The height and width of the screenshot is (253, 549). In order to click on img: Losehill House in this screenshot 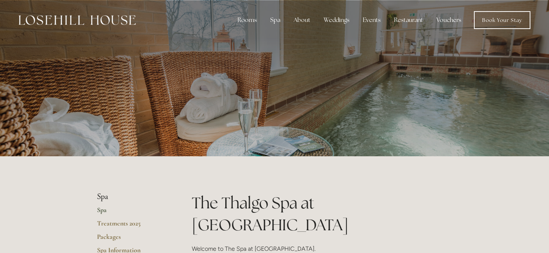, I will do `click(77, 20)`.